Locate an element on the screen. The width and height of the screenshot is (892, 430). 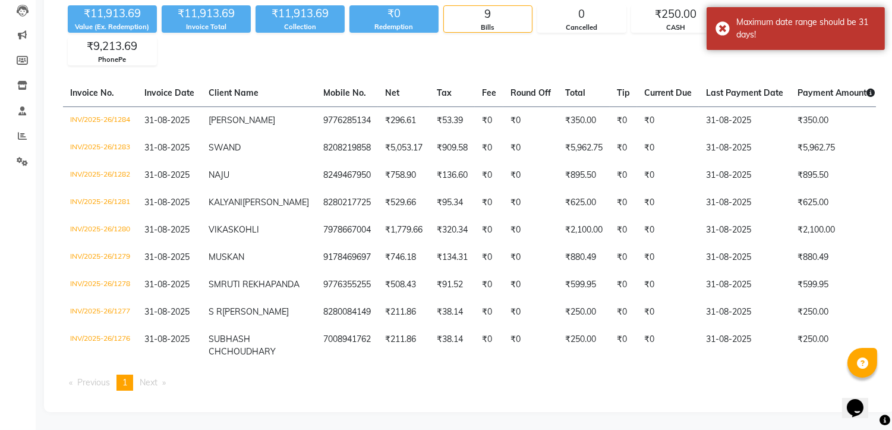
td: 8280084149 is located at coordinates (347, 312).